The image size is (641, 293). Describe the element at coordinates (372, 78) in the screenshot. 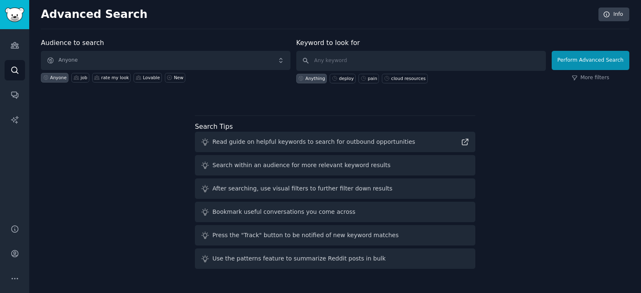

I see `div: pain` at that location.